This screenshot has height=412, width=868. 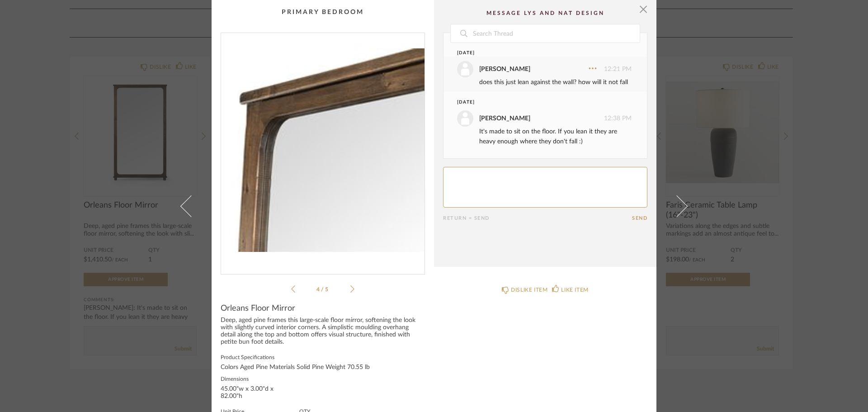 I want to click on div: Deep, aged pine frames this large-scale floor mirror, softening the look with slightly curved int..., so click(x=323, y=331).